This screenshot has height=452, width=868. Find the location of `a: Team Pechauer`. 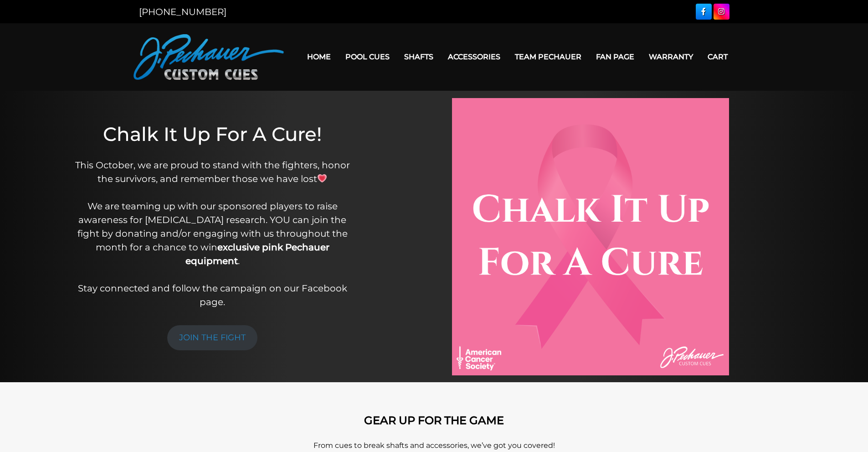

a: Team Pechauer is located at coordinates (548, 56).